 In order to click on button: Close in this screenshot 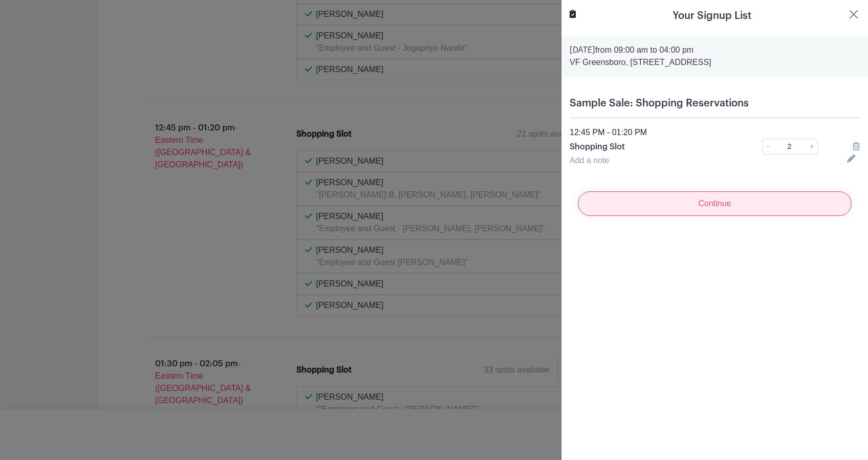, I will do `click(854, 14)`.